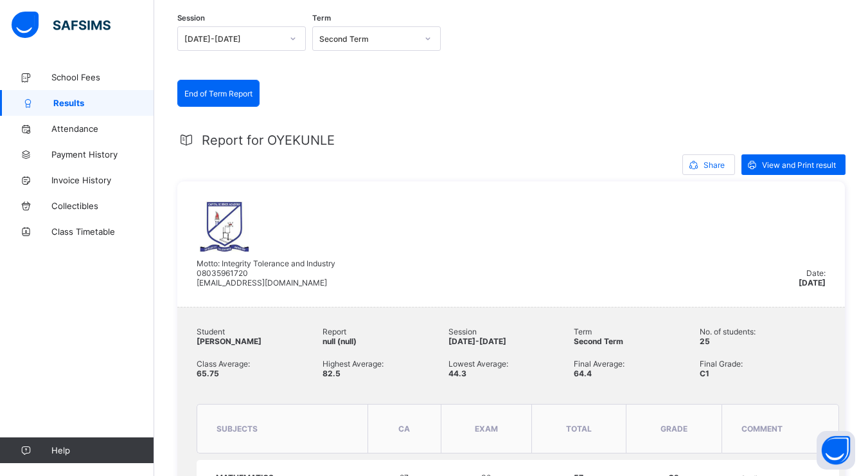  What do you see at coordinates (836, 451) in the screenshot?
I see `button: Open asap` at bounding box center [836, 451].